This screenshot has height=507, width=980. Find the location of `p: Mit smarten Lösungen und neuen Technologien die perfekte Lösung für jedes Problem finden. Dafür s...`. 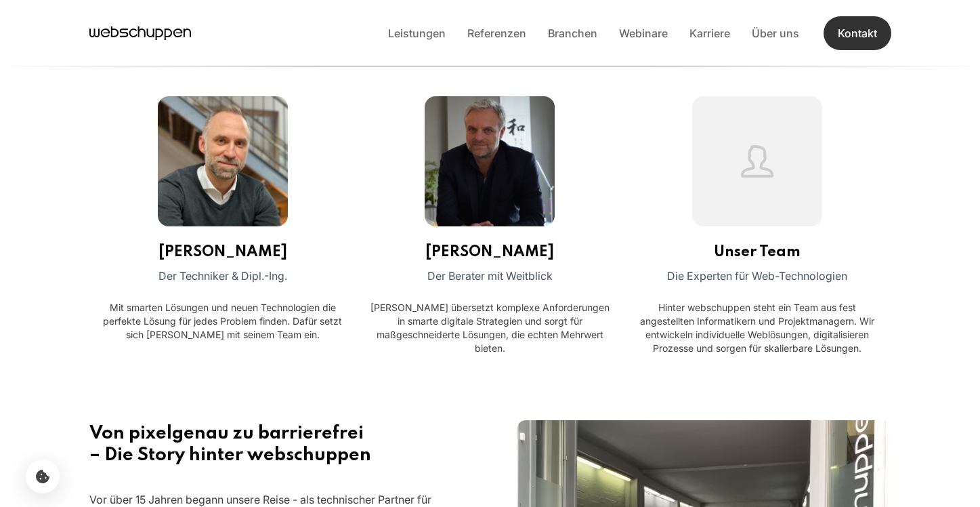

p: Mit smarten Lösungen und neuen Technologien die perfekte Lösung für jedes Problem finden. Dafür s... is located at coordinates (223, 321).